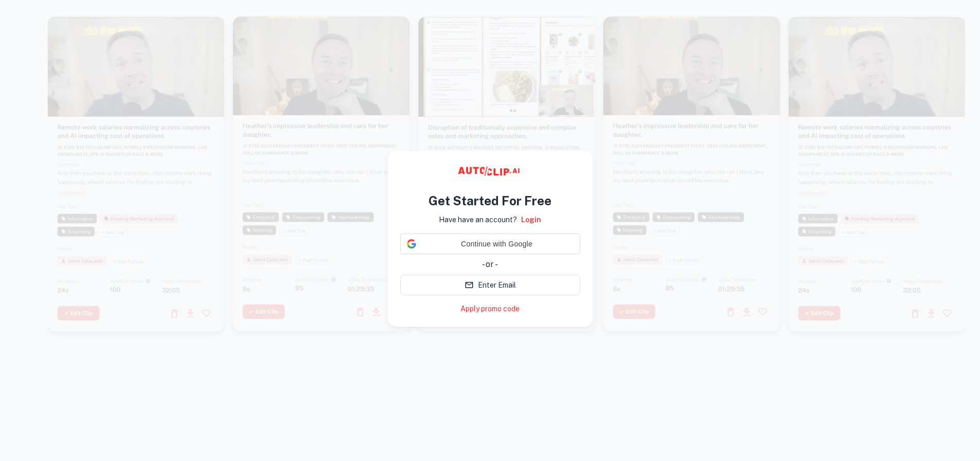  I want to click on a: Apply promo code, so click(490, 309).